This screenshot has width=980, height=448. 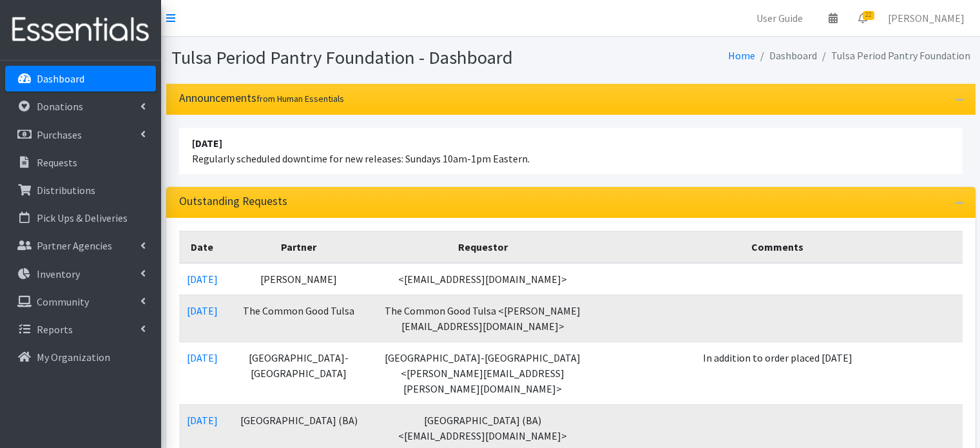 I want to click on a: Inventory, so click(x=80, y=274).